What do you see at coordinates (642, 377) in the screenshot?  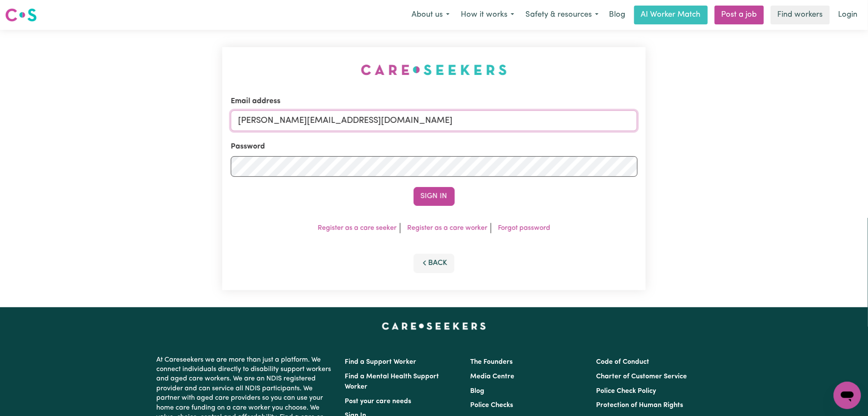 I see `a: Charter of Customer Service` at bounding box center [642, 377].